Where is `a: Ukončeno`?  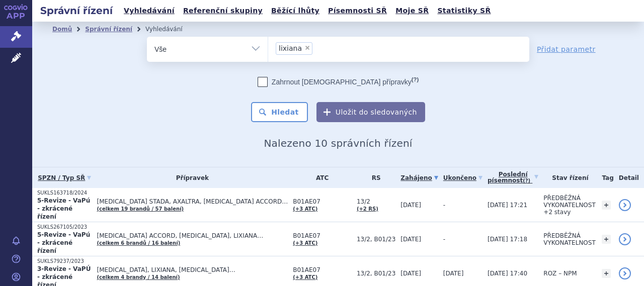 a: Ukončeno is located at coordinates (463, 178).